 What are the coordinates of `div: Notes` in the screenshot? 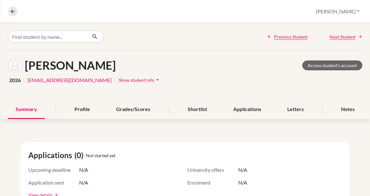 It's located at (348, 109).